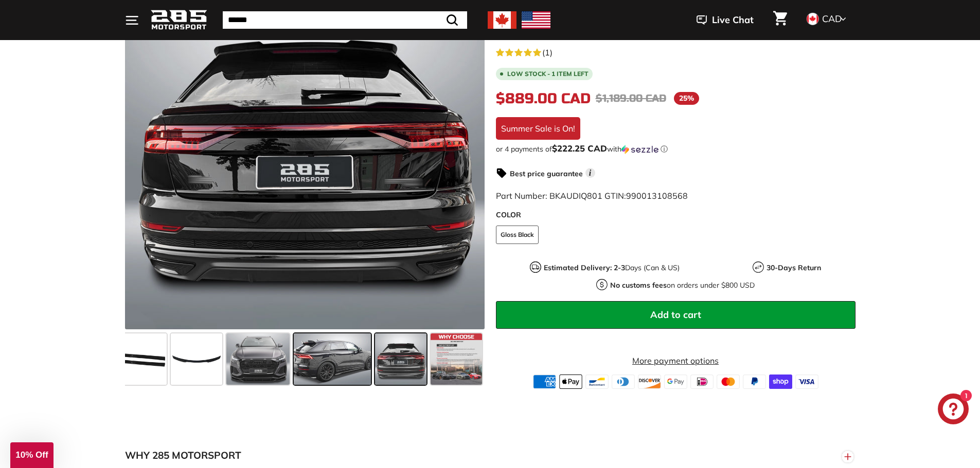 The width and height of the screenshot is (980, 468). I want to click on strong: Estimated Delivery: 2-3, so click(584, 268).